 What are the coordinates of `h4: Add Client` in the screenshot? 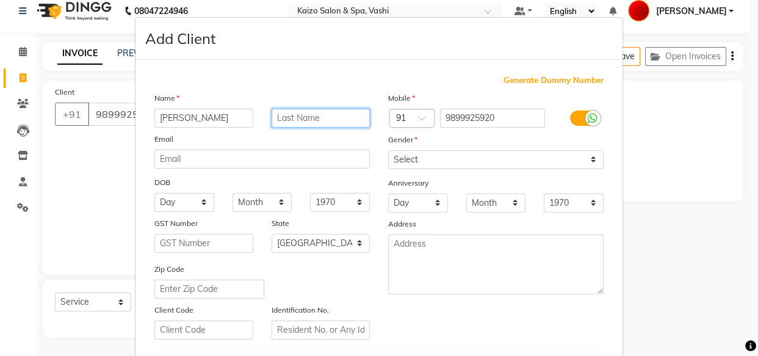 It's located at (180, 38).